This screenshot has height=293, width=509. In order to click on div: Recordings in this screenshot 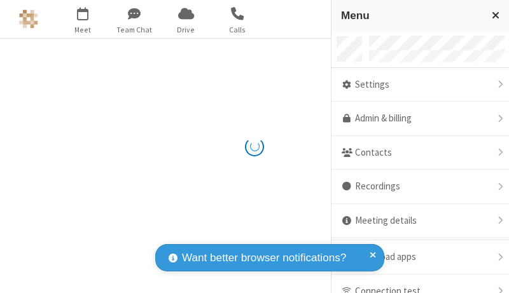, I will do `click(420, 187)`.